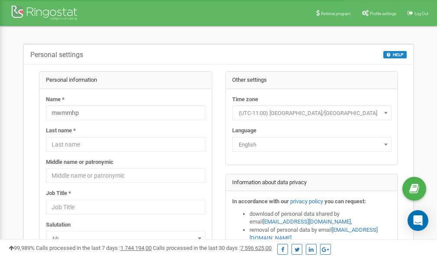 This screenshot has width=437, height=259. Describe the element at coordinates (22, 248) in the screenshot. I see `span: 99,989%` at that location.